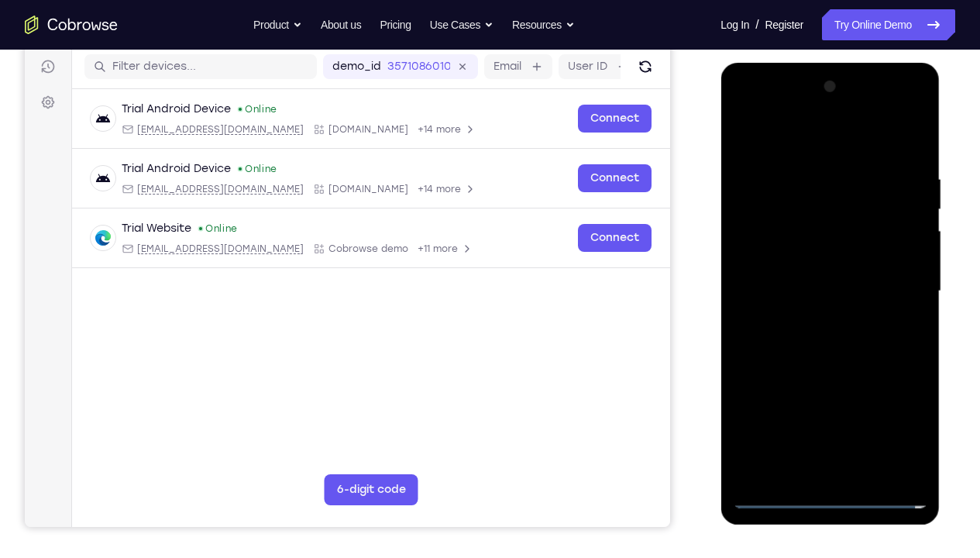 This screenshot has height=558, width=980. What do you see at coordinates (543, 25) in the screenshot?
I see `button: Resources` at bounding box center [543, 25].